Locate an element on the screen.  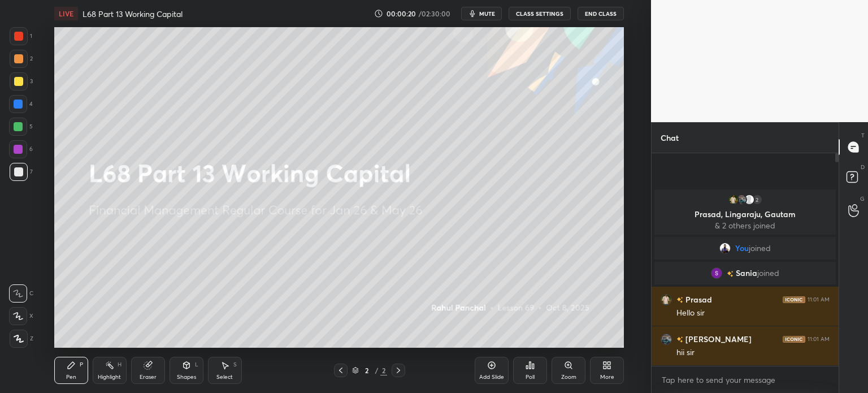
div: 7 is located at coordinates (21, 172).